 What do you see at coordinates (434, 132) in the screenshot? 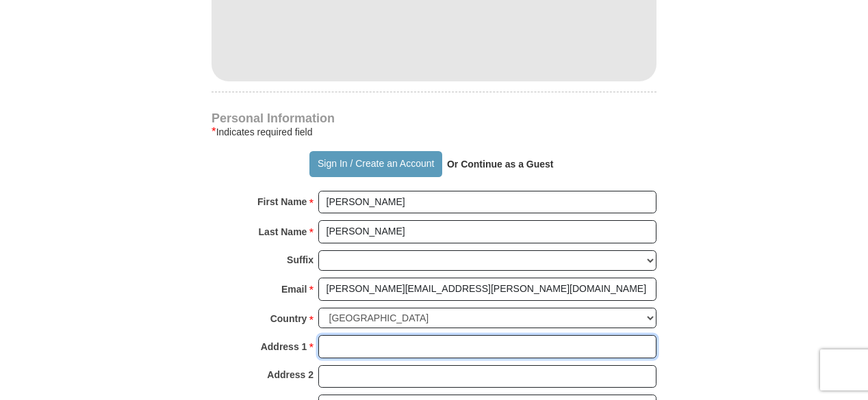
I see `div: Indicates required field` at bounding box center [434, 132].